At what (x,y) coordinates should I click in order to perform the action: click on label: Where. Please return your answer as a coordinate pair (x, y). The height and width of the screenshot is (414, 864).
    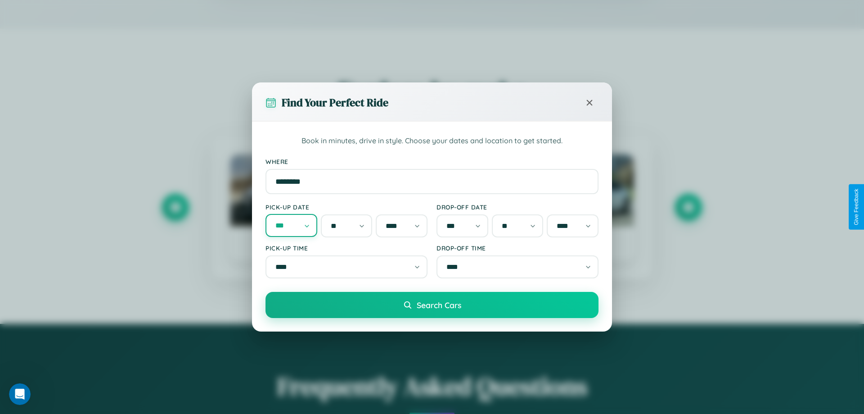
    Looking at the image, I should click on (432, 161).